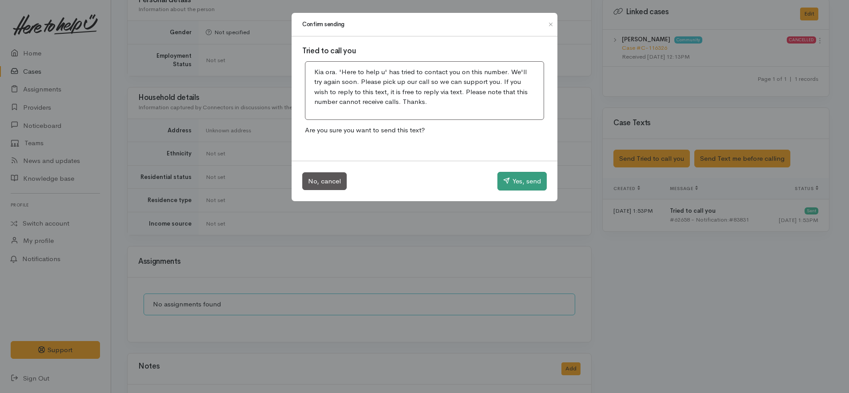 The width and height of the screenshot is (849, 393). I want to click on p: Are you sure you want to send this text?, so click(424, 130).